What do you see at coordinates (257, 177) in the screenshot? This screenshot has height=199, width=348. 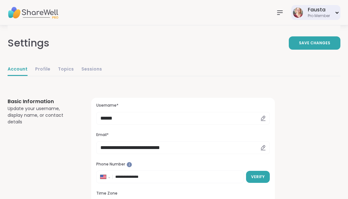 I see `span: Verify` at bounding box center [257, 177].